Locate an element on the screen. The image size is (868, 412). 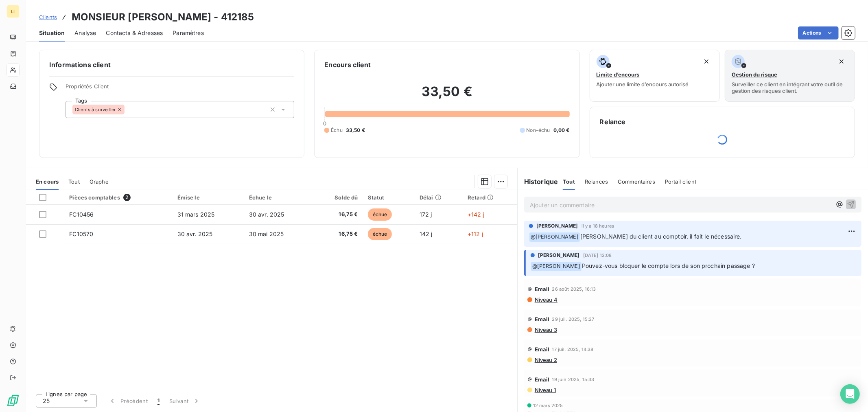
span: il y a 18 heures is located at coordinates (597, 226).